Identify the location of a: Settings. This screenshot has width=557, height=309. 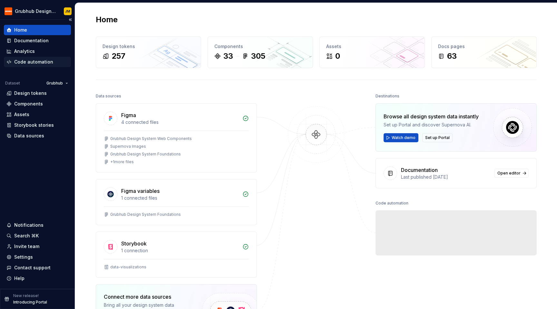
(37, 257).